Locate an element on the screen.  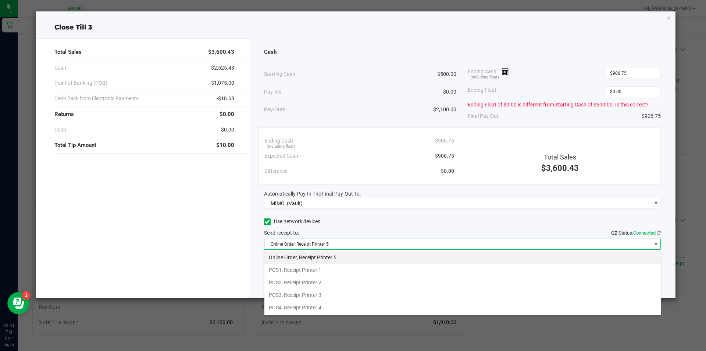
span: MIMO is located at coordinates (278, 203).